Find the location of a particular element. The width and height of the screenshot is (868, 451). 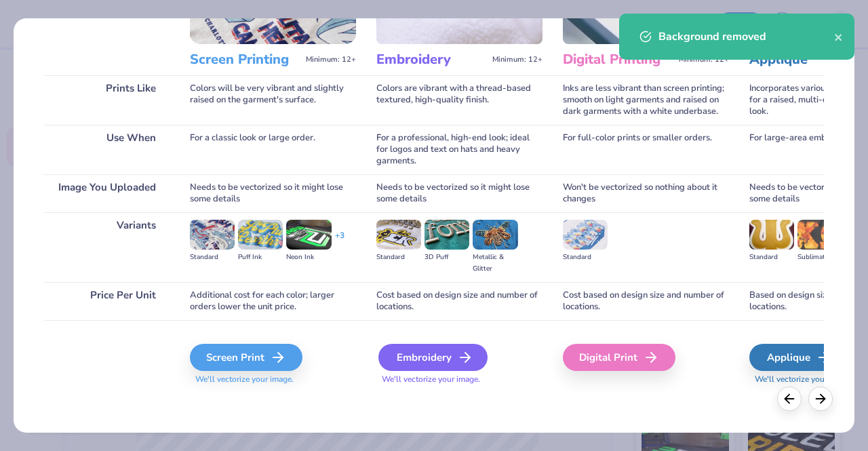

div: Additional cost for each color; larger orders lower the unit price. is located at coordinates (273, 301).